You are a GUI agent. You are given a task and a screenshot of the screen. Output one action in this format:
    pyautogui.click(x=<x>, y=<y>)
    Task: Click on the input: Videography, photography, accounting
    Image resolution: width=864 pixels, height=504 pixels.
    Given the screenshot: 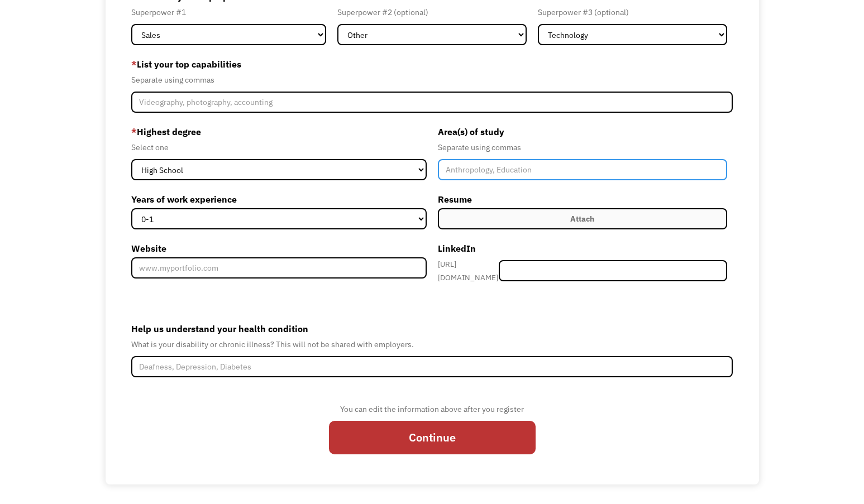 What is the action you would take?
    pyautogui.click(x=431, y=102)
    